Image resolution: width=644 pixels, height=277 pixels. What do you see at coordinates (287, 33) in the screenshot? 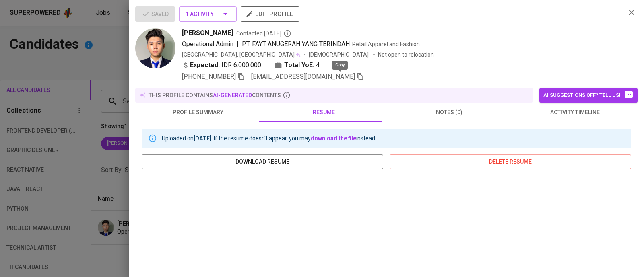
I see `svg: By Batam recruiter` at bounding box center [287, 33].